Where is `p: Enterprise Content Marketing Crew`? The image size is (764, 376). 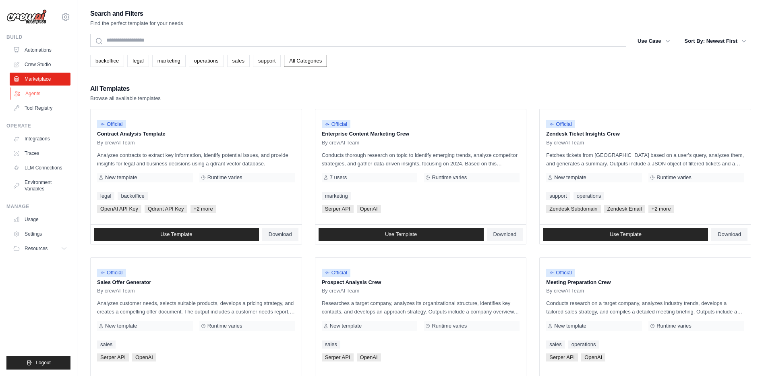 p: Enterprise Content Marketing Crew is located at coordinates (421, 134).